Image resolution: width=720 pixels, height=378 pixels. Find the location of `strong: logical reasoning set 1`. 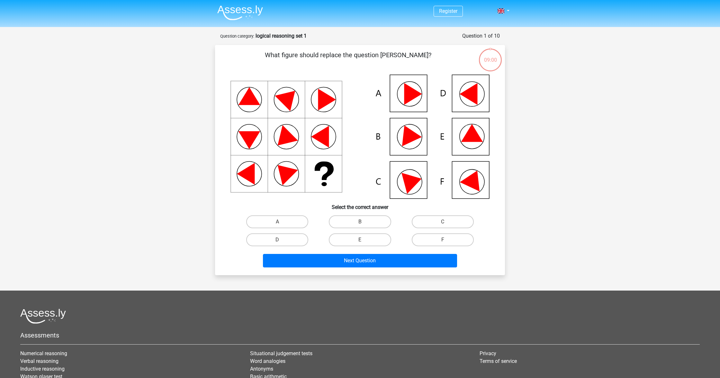

strong: logical reasoning set 1 is located at coordinates (281, 36).